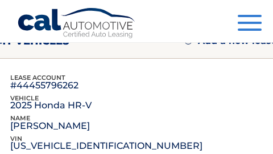 The width and height of the screenshot is (273, 154). What do you see at coordinates (38, 77) in the screenshot?
I see `span: lease account` at bounding box center [38, 77].